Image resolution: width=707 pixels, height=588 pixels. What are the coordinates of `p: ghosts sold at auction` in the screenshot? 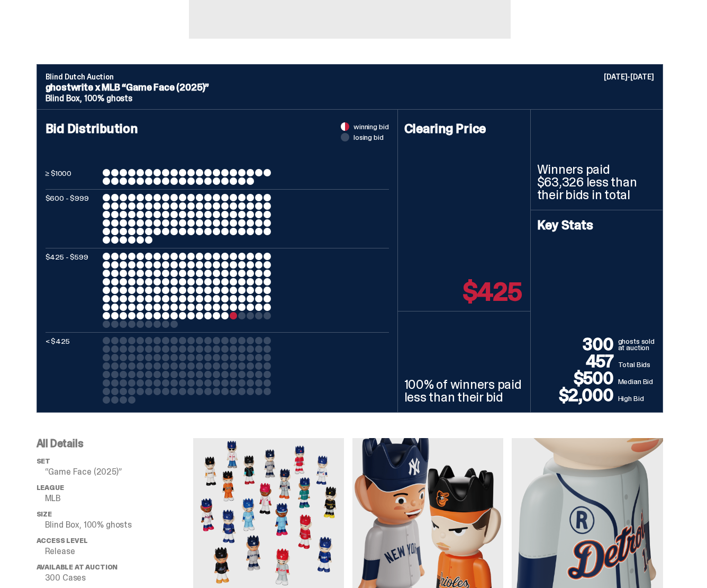 It's located at (637, 345).